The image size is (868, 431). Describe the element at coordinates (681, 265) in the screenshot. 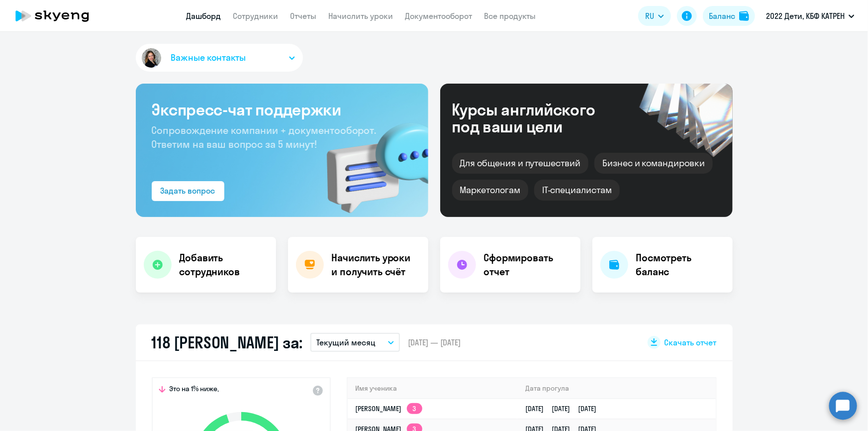

I see `h4: Посмотреть баланс` at that location.